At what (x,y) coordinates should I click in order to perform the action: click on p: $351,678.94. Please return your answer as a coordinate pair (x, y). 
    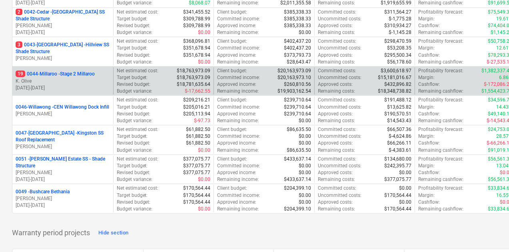
    Looking at the image, I should click on (197, 55).